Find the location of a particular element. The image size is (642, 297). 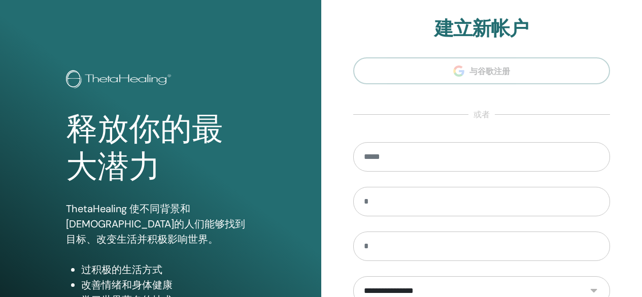

li: 改善情绪和身体健康 is located at coordinates (168, 285).